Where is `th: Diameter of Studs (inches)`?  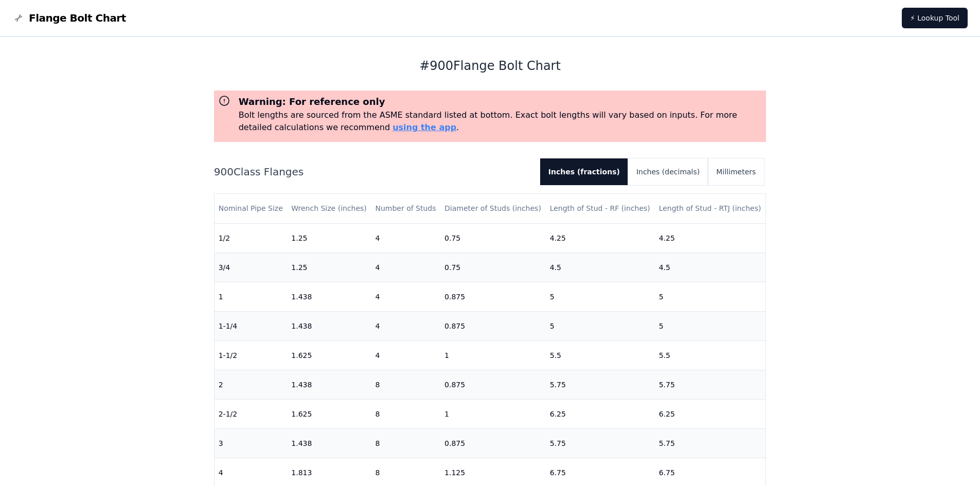 th: Diameter of Studs (inches) is located at coordinates (493, 208).